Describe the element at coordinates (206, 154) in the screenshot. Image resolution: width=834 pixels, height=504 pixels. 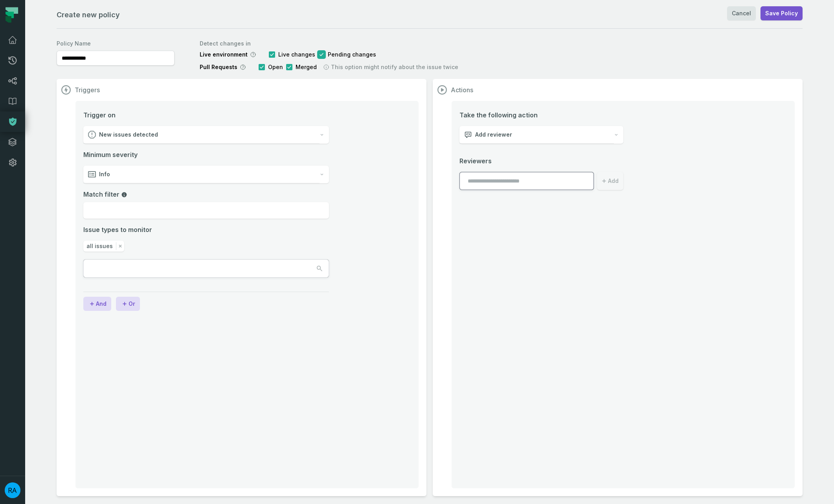
I see `span: Minimum severity` at that location.